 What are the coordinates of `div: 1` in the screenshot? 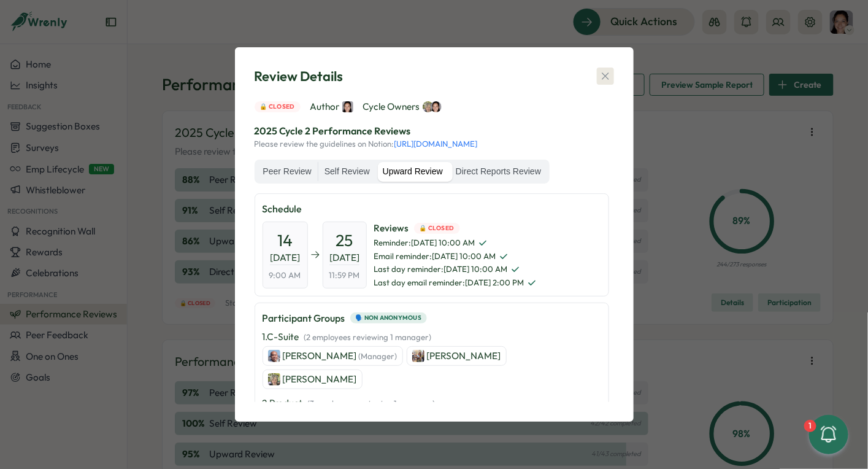 It's located at (810, 426).